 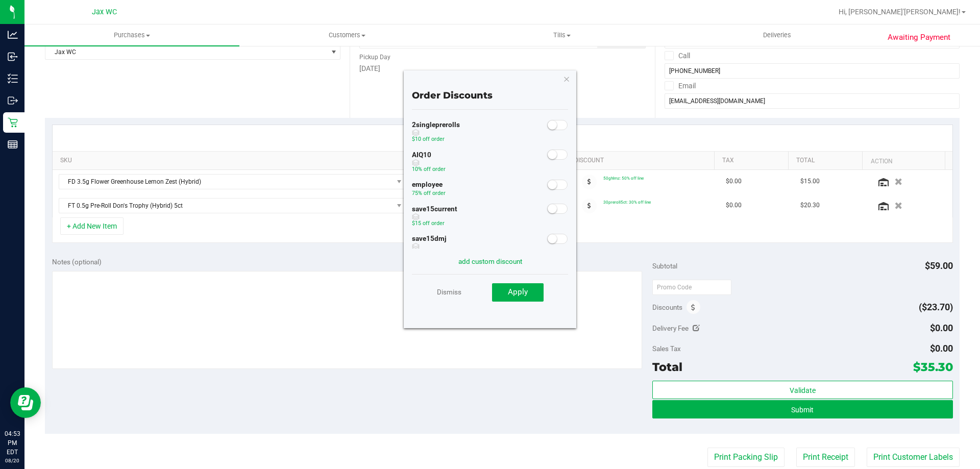 I want to click on a: Purchases, so click(x=131, y=35).